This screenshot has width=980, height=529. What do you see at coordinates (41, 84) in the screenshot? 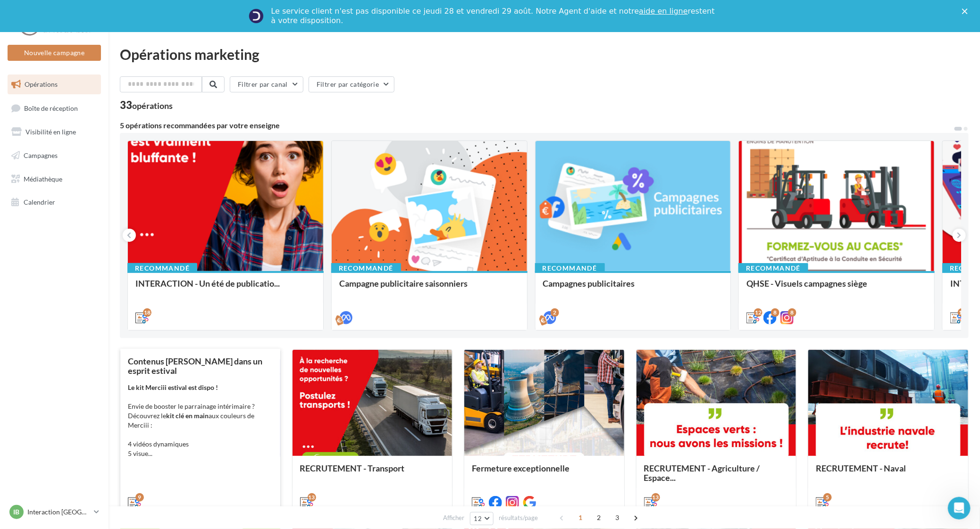
I see `span: Opérations` at bounding box center [41, 84].